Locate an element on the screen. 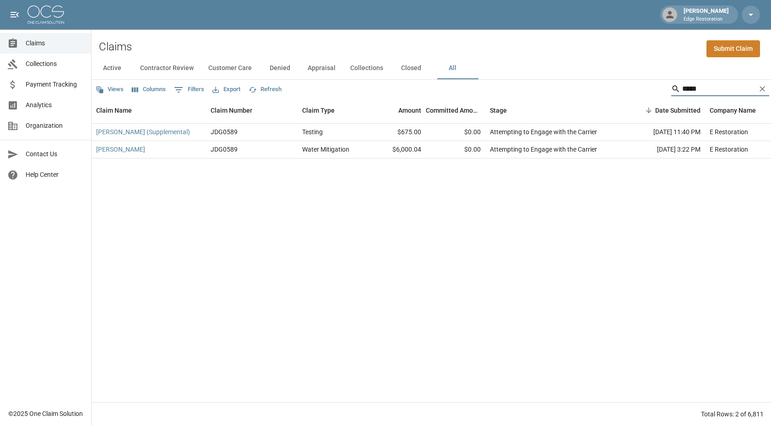  span: Help Center is located at coordinates (54, 174).